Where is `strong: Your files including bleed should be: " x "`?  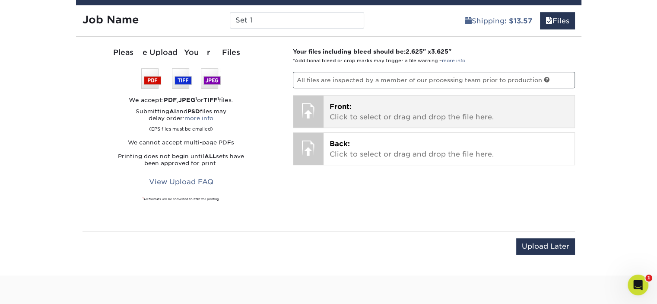
strong: Your files including bleed should be: " x " is located at coordinates (372, 51).